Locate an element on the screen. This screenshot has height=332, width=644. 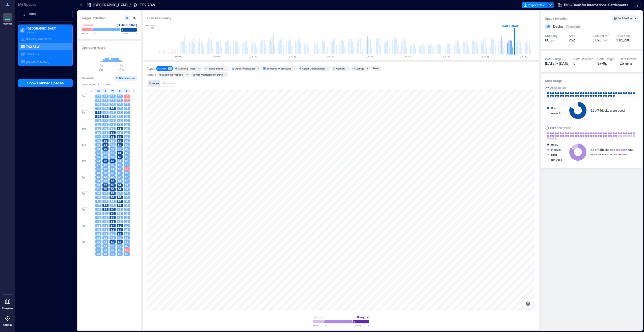
span: 30 is located at coordinates (127, 226).